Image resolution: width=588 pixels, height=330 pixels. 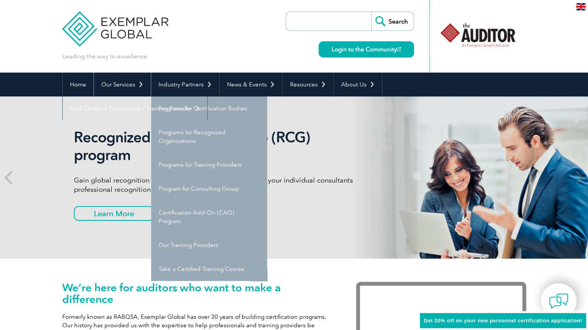 I want to click on input: Search, so click(x=392, y=21).